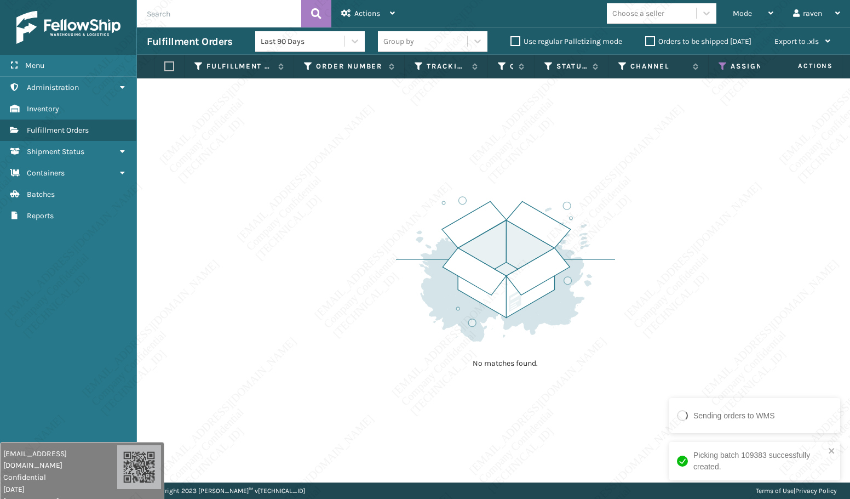 The height and width of the screenshot is (499, 850). Describe the element at coordinates (797, 41) in the screenshot. I see `span: Export to .xls` at that location.